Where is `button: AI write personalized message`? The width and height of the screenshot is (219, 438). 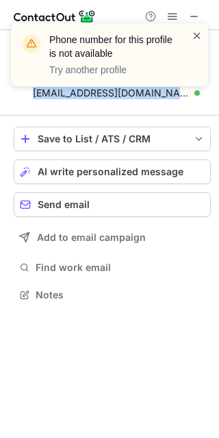 button: AI write personalized message is located at coordinates (112, 172).